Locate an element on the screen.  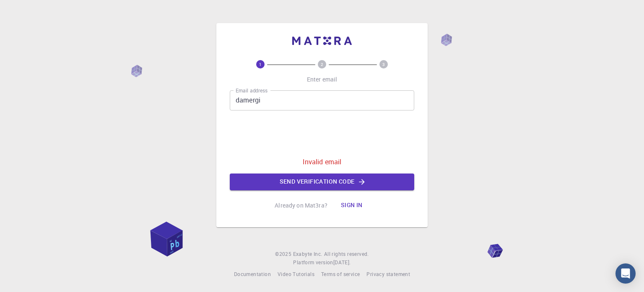
span: Terms of service is located at coordinates (341, 274).